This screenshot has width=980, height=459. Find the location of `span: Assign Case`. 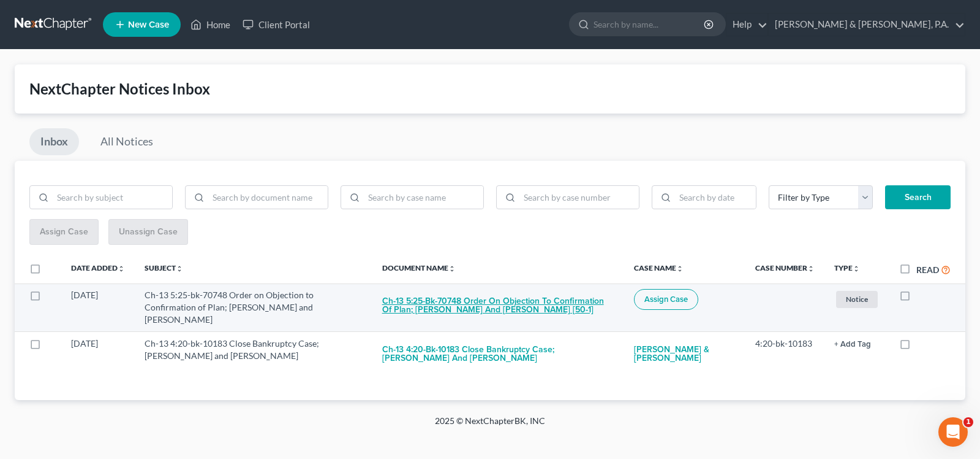

span: Assign Case is located at coordinates (666, 299).